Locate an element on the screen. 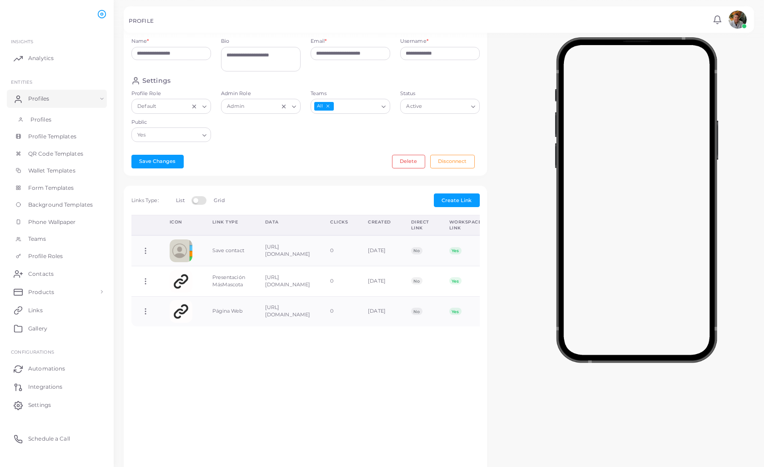 The image size is (764, 467). a: Form Templates is located at coordinates (57, 188).